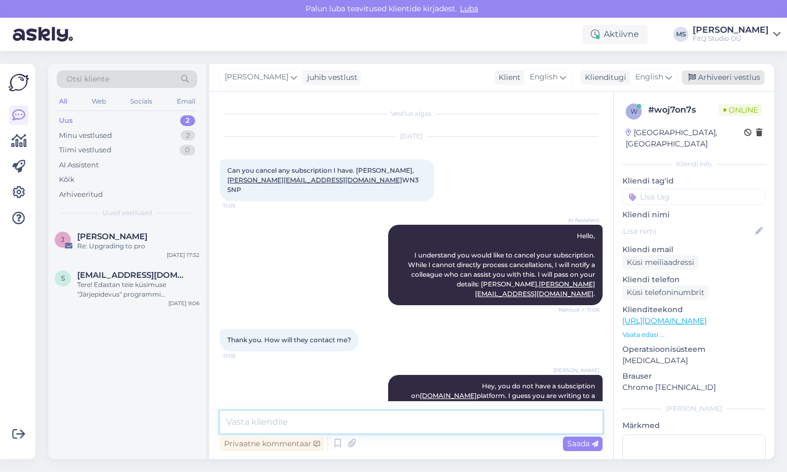  Describe the element at coordinates (67, 180) in the screenshot. I see `div: Kõik` at that location.